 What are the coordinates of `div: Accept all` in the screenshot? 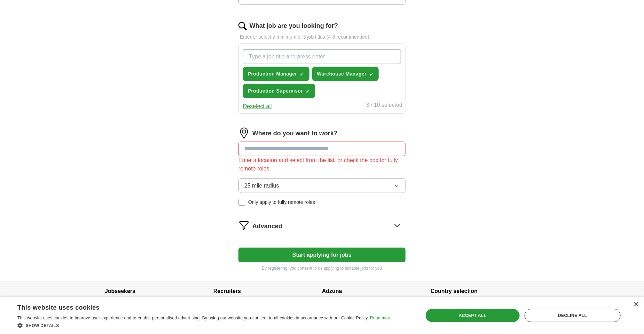 It's located at (473, 315).